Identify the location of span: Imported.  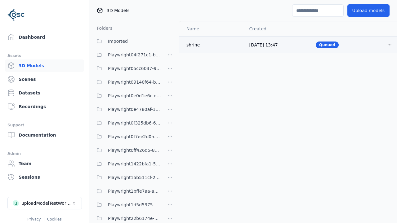
(118, 41).